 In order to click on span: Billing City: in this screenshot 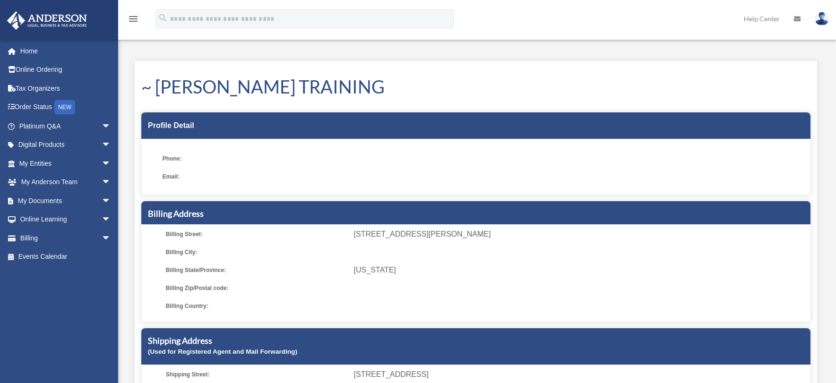, I will do `click(257, 252)`.